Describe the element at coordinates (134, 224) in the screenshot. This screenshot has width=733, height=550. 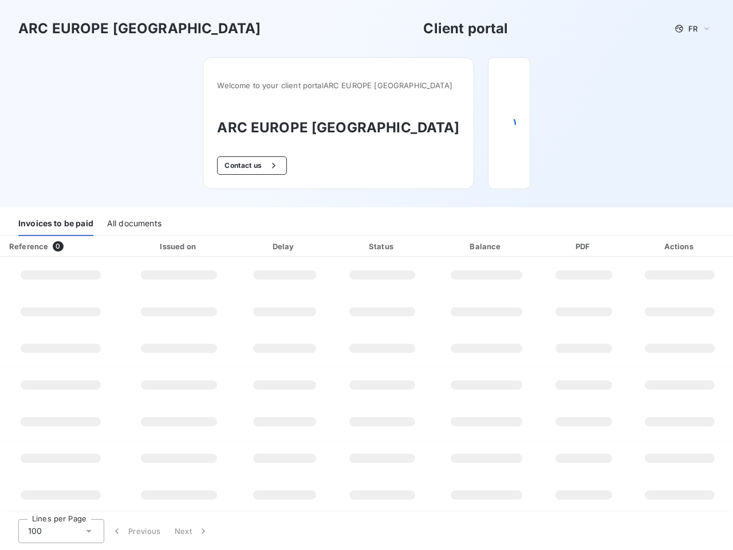
I see `div: All documents` at that location.